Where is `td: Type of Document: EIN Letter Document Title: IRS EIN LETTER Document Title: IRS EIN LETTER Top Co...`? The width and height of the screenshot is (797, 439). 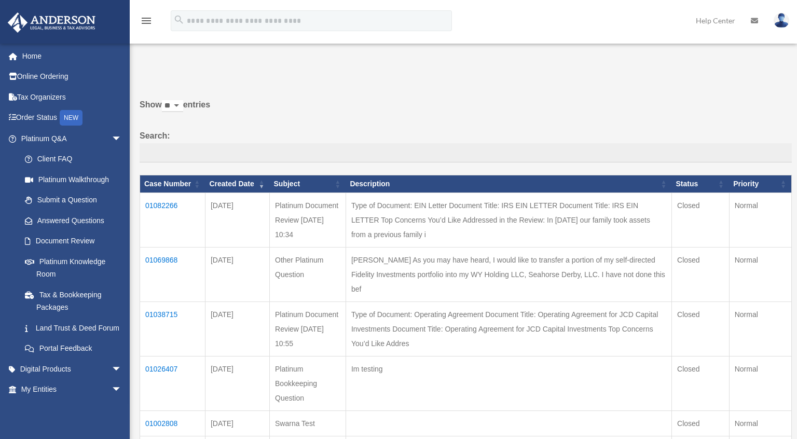
td: Type of Document: EIN Letter Document Title: IRS EIN LETTER Document Title: IRS EIN LETTER Top Co... is located at coordinates (508, 220).